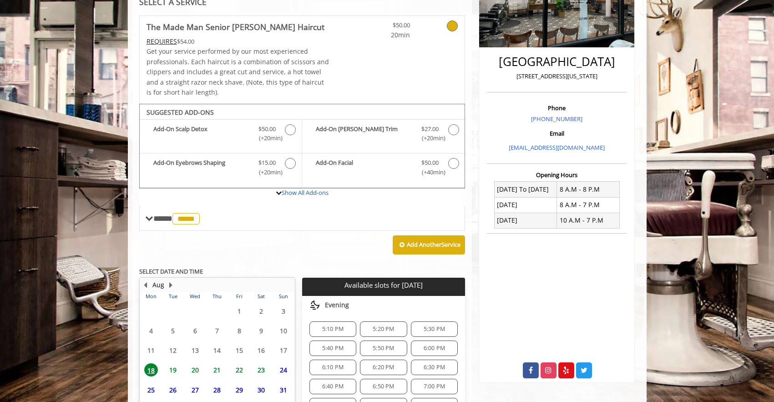 The image size is (774, 402). What do you see at coordinates (146, 285) in the screenshot?
I see `button: Previous Month` at bounding box center [146, 285].